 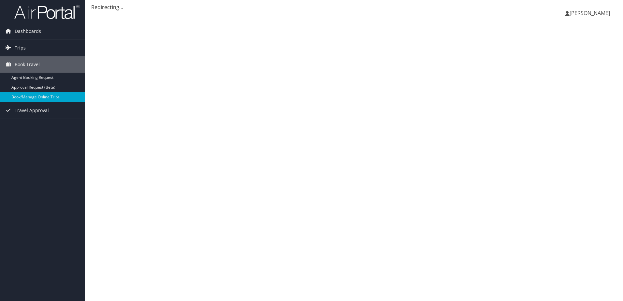 I want to click on span: Dashboards, so click(x=28, y=31).